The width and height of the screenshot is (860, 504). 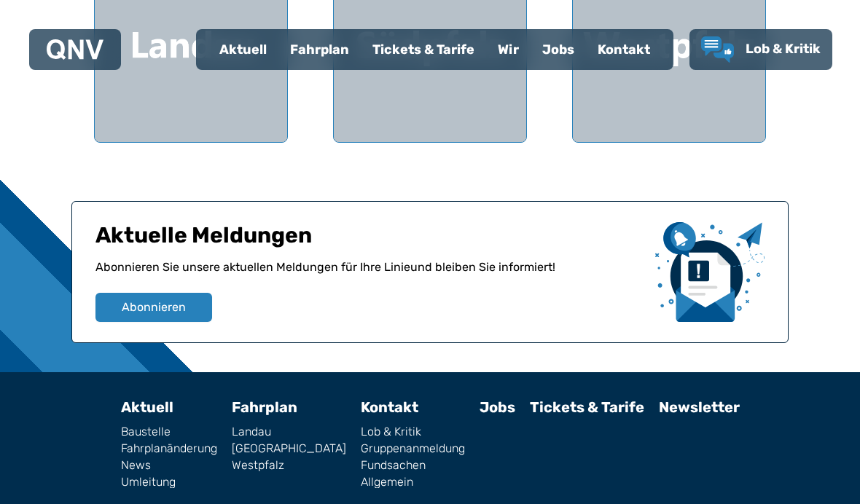 I want to click on img: QNV Logo, so click(x=75, y=50).